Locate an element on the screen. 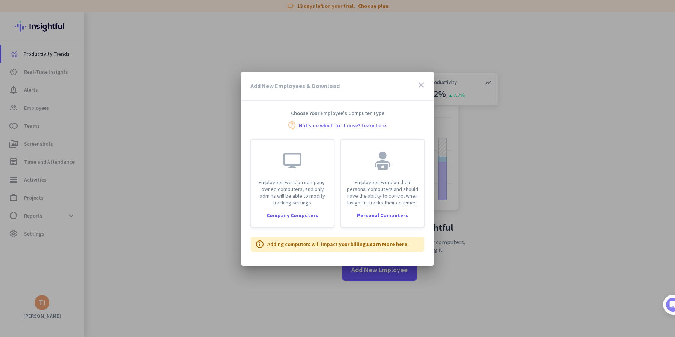 This screenshot has height=337, width=675. p: Adding computers will impact your billing. is located at coordinates (338, 244).